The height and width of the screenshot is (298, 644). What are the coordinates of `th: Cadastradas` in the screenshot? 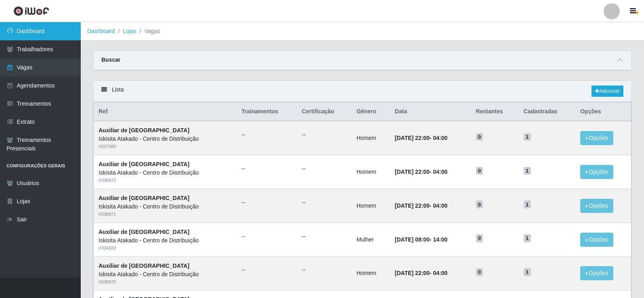 It's located at (547, 112).